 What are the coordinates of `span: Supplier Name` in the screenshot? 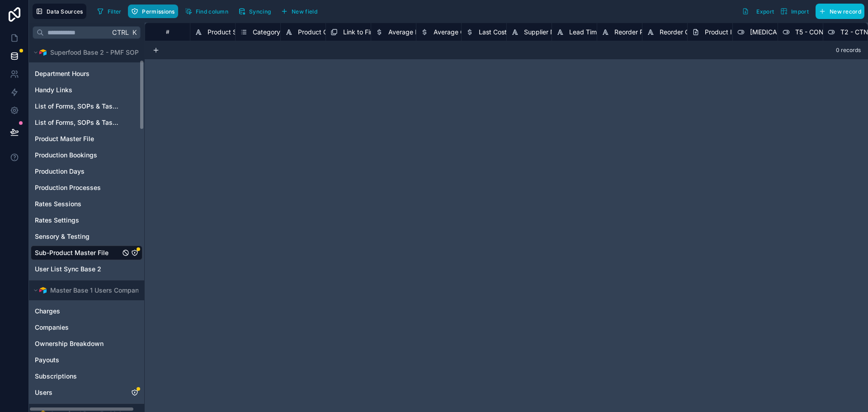 It's located at (546, 32).